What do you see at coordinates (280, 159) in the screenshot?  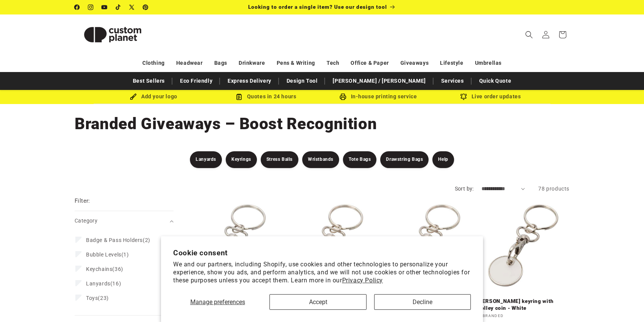 I see `a: Stress Balls` at bounding box center [280, 159].